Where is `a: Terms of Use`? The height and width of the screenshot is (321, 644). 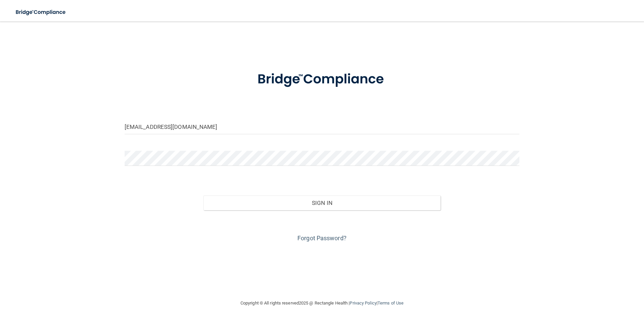 a: Terms of Use is located at coordinates (390, 303).